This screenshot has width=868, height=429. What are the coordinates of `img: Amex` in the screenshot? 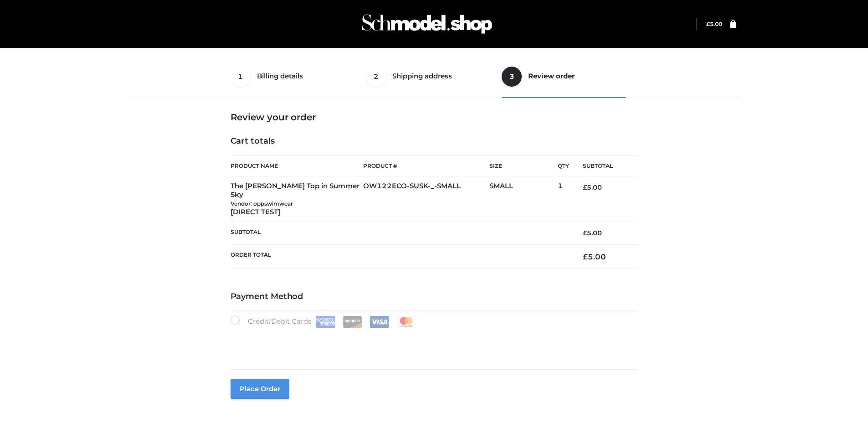 It's located at (325, 322).